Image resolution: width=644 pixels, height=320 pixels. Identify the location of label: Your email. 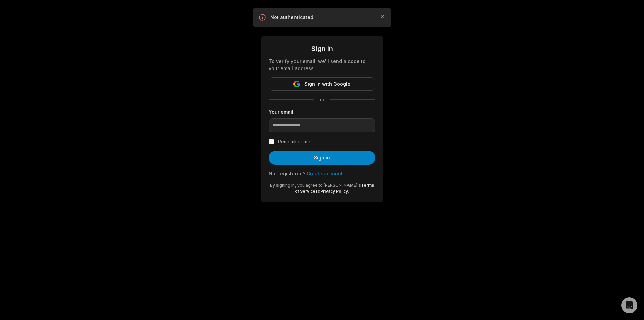
(322, 112).